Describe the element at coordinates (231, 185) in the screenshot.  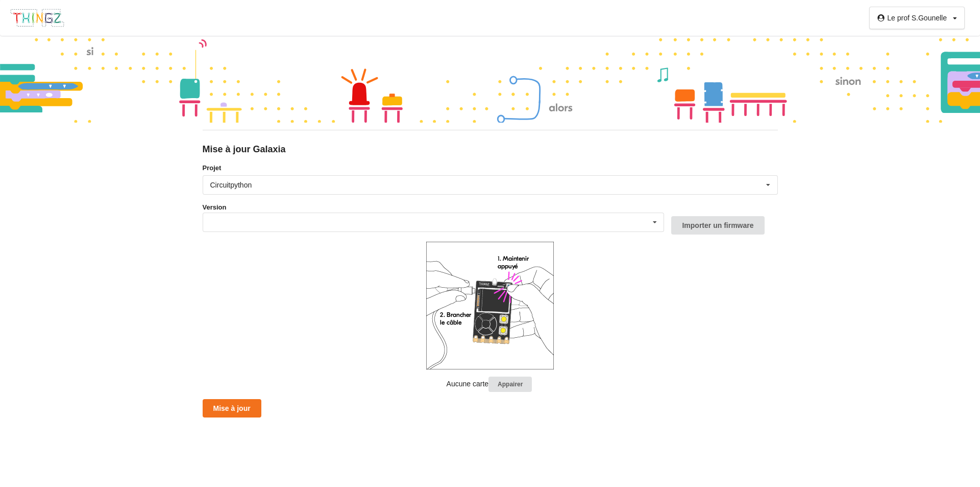
I see `div: Circuitpython` at that location.